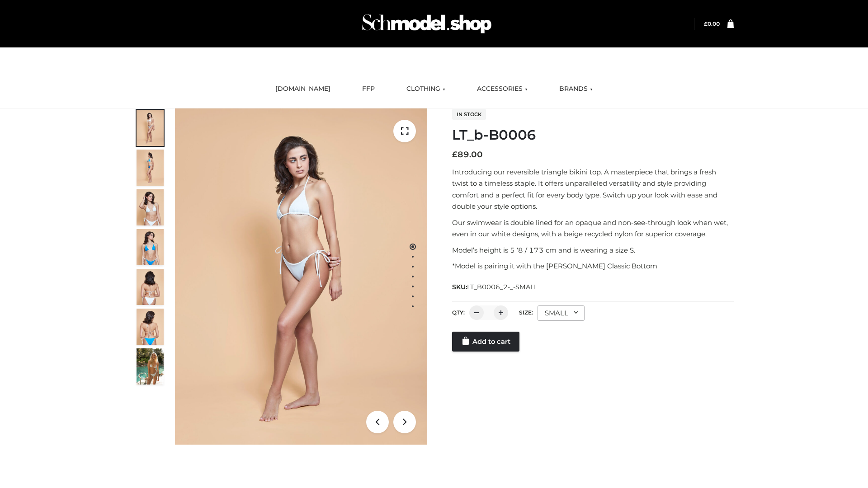 Image resolution: width=868 pixels, height=488 pixels. What do you see at coordinates (150, 207) in the screenshot?
I see `img: ArielClassicBikiniTop_CloudNine_AzureSky_OW114ECO_3-scaled.jpg` at bounding box center [150, 207].